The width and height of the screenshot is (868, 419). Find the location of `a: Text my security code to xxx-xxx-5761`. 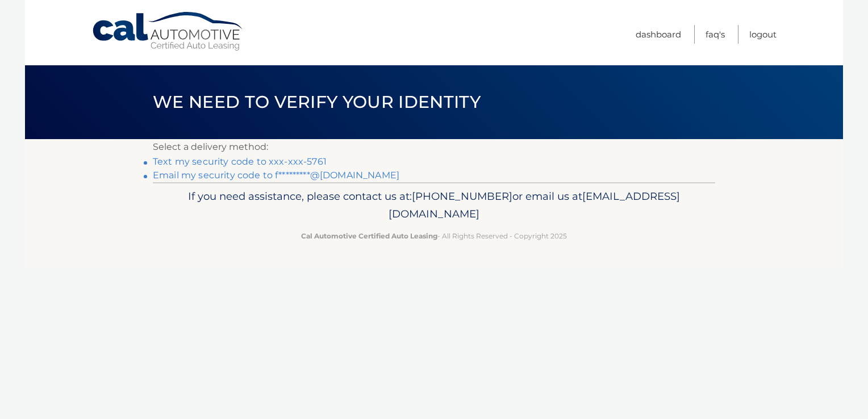

a: Text my security code to xxx-xxx-5761 is located at coordinates (240, 161).